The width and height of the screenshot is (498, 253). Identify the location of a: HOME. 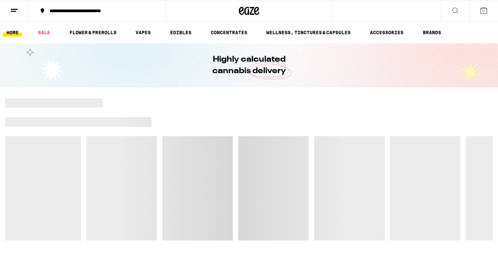
(13, 33).